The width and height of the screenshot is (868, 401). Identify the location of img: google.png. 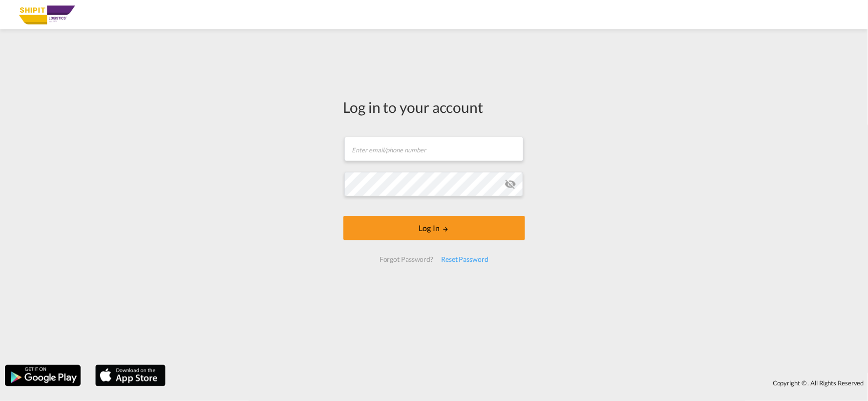
(43, 376).